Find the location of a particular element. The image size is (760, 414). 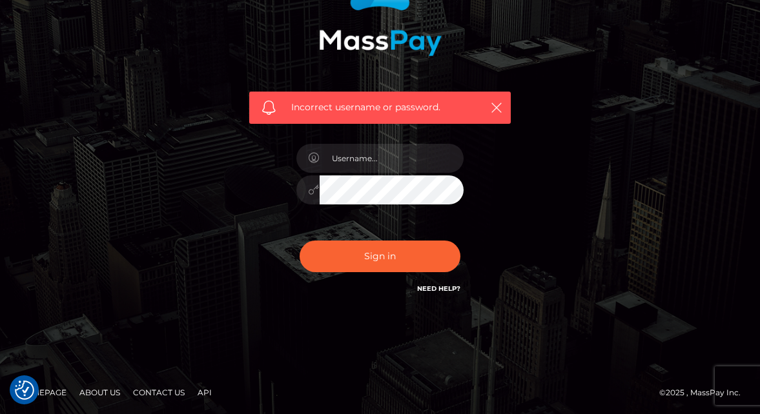

button: Sign in is located at coordinates (380, 256).